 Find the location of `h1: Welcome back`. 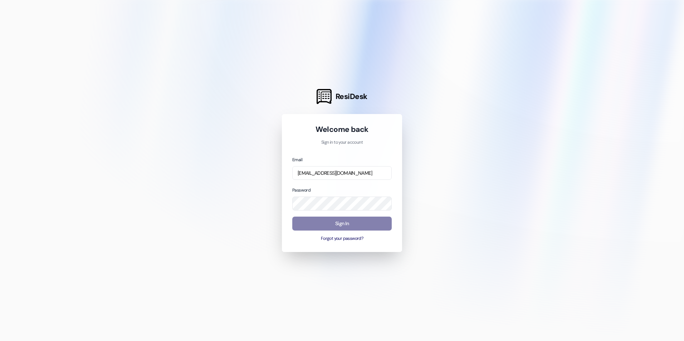

h1: Welcome back is located at coordinates (342, 130).